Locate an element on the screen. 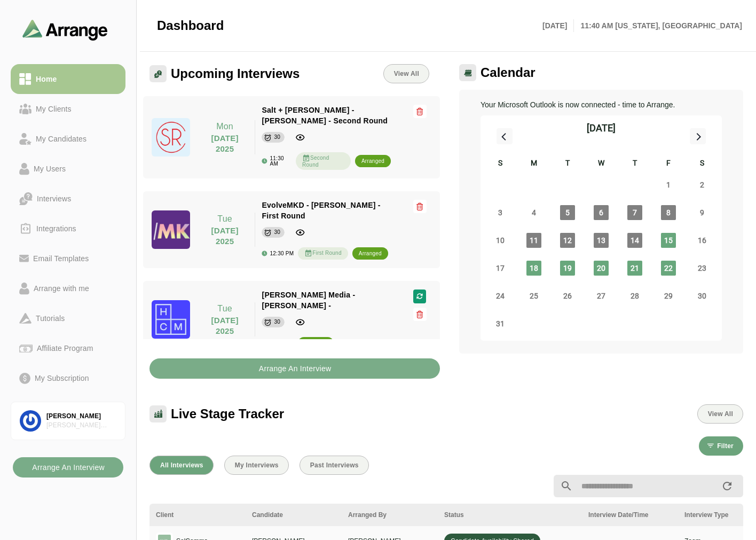 This screenshot has width=756, height=540. span: Thursday, August 14, 2025 is located at coordinates (635, 240).